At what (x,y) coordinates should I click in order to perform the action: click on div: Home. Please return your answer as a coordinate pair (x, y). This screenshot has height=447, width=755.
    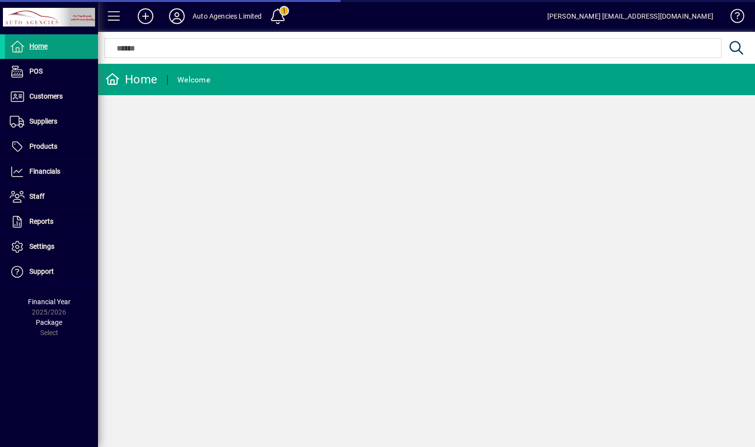
    Looking at the image, I should click on (131, 79).